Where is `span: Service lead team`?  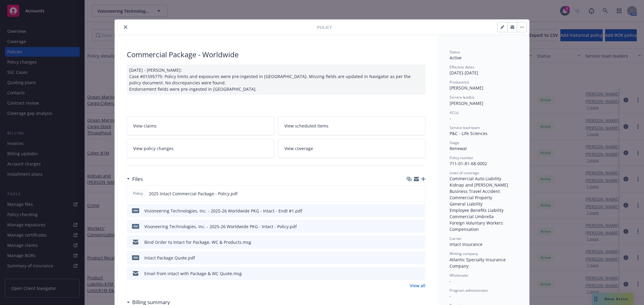
span: Service lead team is located at coordinates (464, 128).